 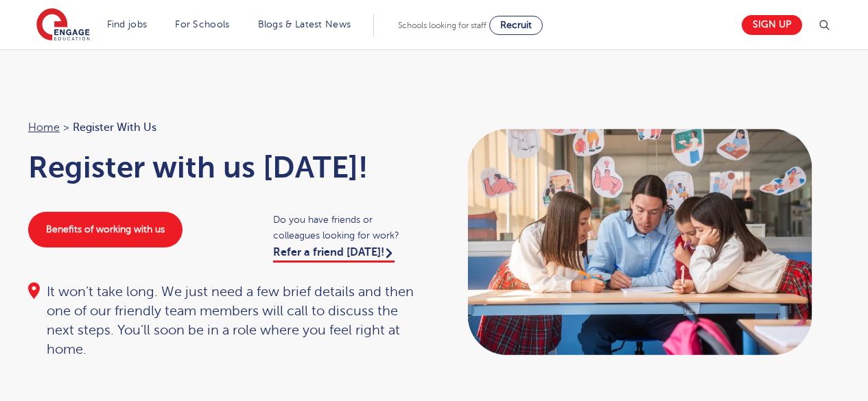 I want to click on nav: breadcrumb, so click(x=225, y=128).